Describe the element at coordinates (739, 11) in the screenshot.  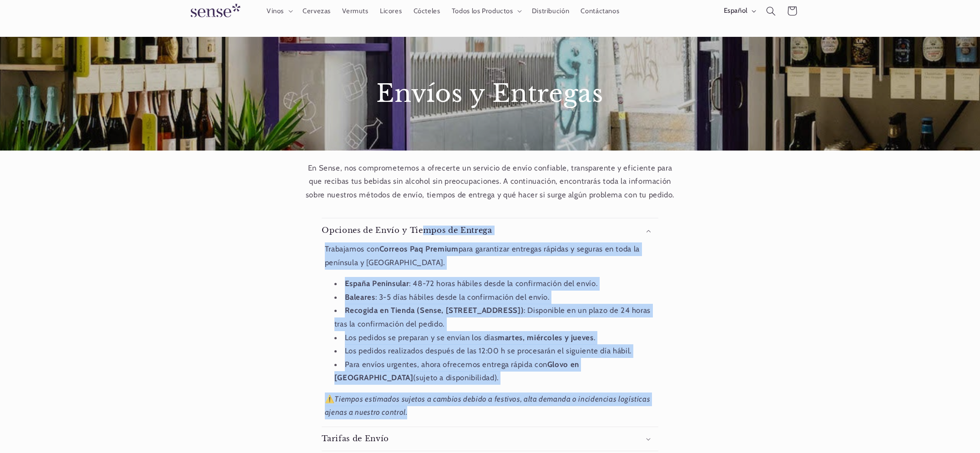
I see `button: Español` at that location.